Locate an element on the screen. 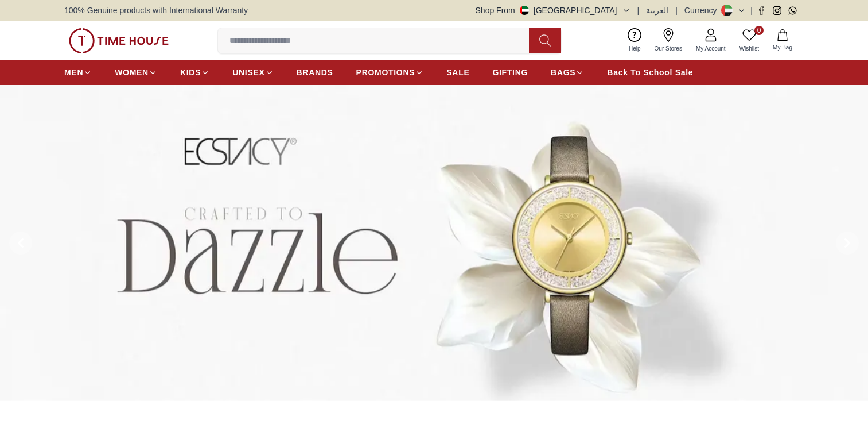 This screenshot has height=424, width=868. span: PROMOTIONS is located at coordinates (386, 72).